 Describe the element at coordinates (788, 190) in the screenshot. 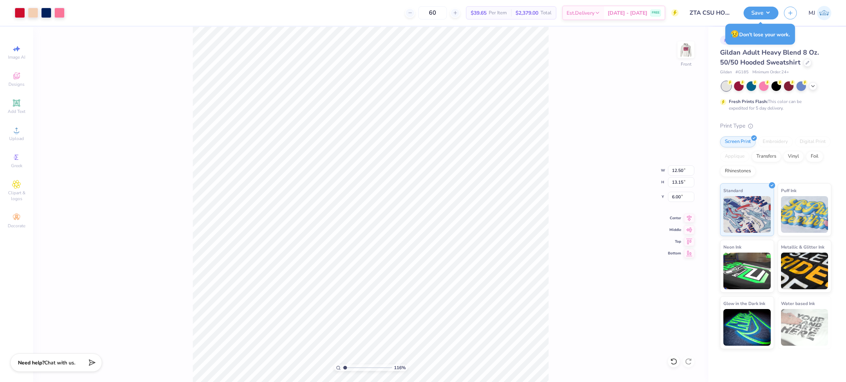

I see `span: Puff Ink` at that location.